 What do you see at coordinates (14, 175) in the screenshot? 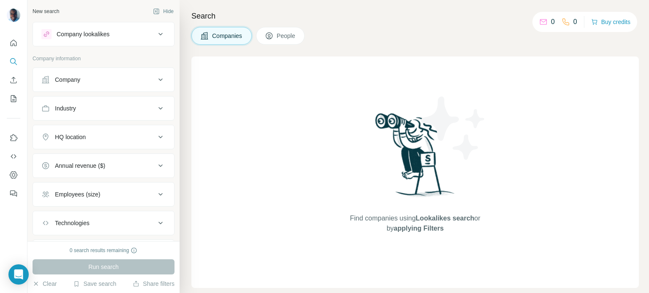
I see `button: Dashboard` at bounding box center [14, 175].